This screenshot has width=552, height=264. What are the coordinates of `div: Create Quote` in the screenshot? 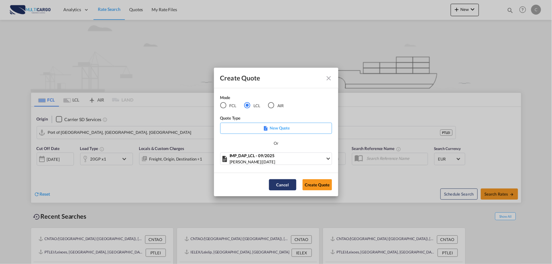 It's located at (271, 78).